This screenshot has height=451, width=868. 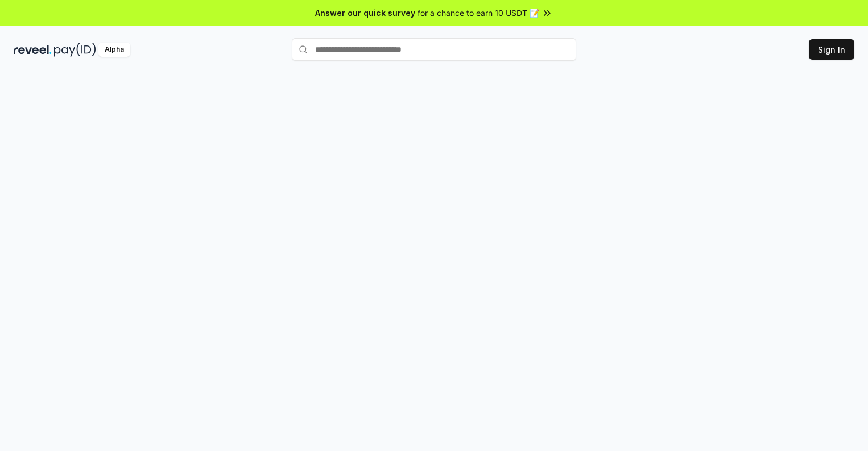 What do you see at coordinates (365, 13) in the screenshot?
I see `span: Answer our quick survey` at bounding box center [365, 13].